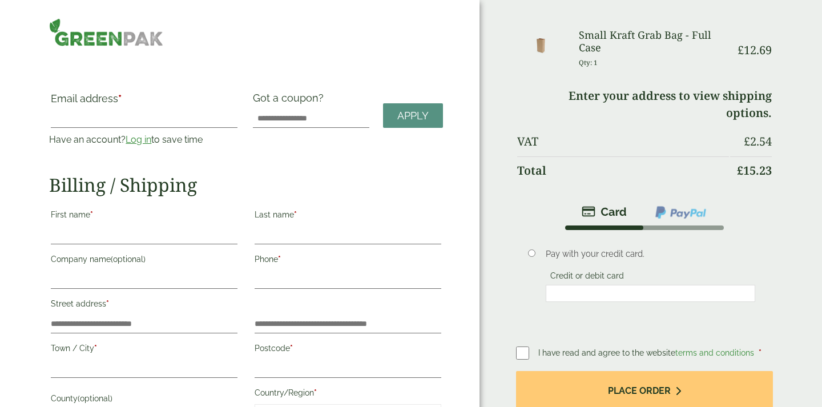 The height and width of the screenshot is (407, 822). What do you see at coordinates (348, 395) in the screenshot?
I see `label: Country/Region` at bounding box center [348, 395].